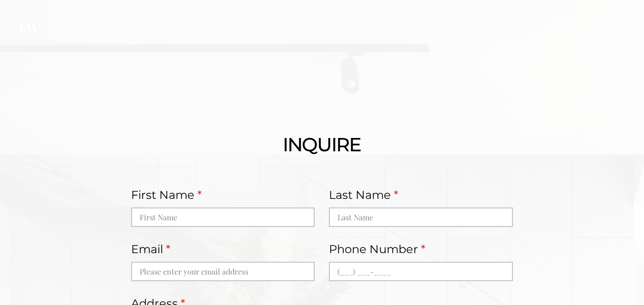 The image size is (644, 305). Describe the element at coordinates (322, 145) in the screenshot. I see `h2: Inquire` at that location.